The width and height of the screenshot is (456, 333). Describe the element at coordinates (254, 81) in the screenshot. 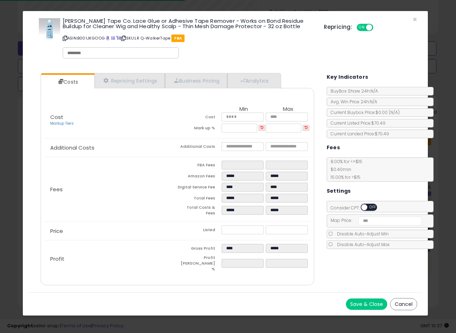

I see `a: Analytics` at that location.